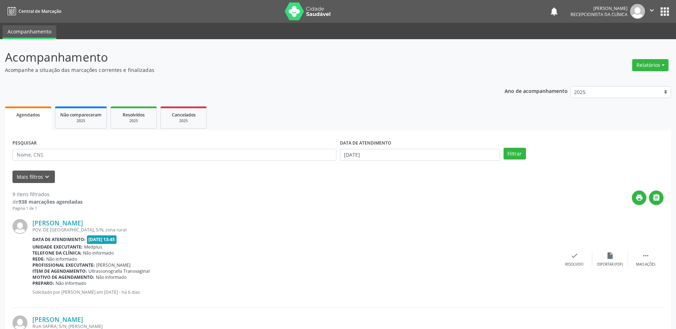 This screenshot has width=676, height=329. I want to click on button: Mais filtroskeyboard_arrow_down, so click(33, 177).